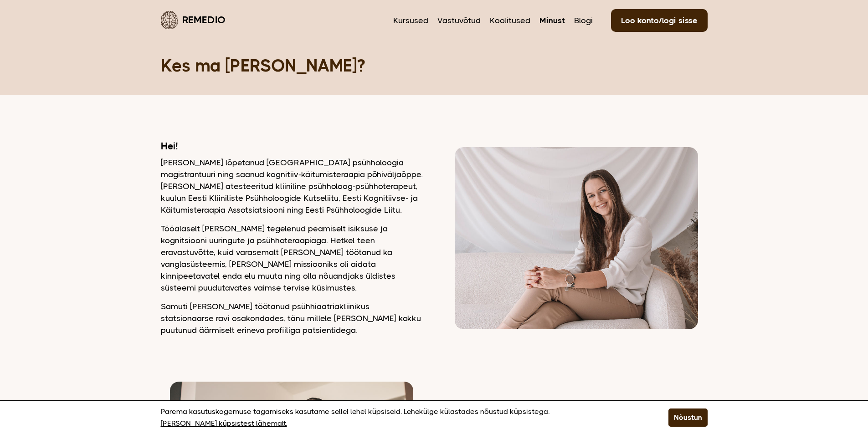 This screenshot has width=868, height=434. What do you see at coordinates (459, 21) in the screenshot?
I see `a: Vastuvõtud` at bounding box center [459, 21].